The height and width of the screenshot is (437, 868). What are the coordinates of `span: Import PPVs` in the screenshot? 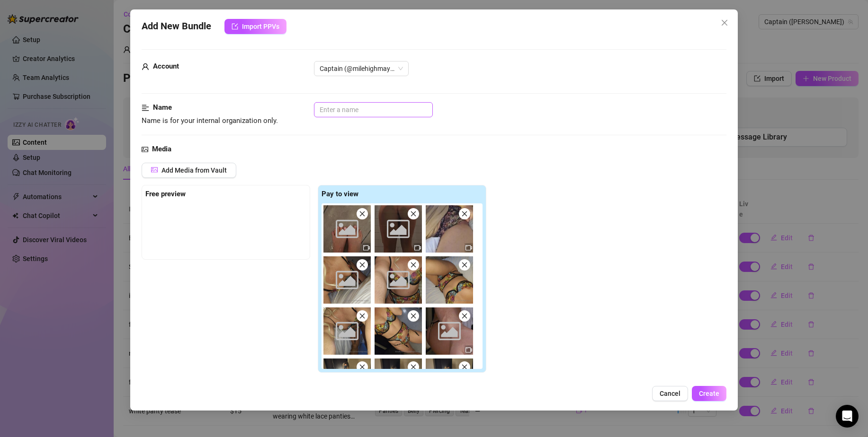 It's located at (260, 26).